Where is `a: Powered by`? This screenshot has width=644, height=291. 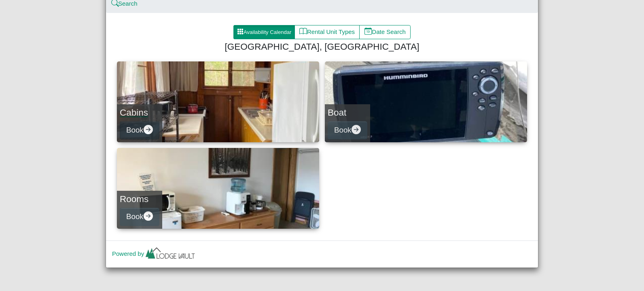
a: Powered by is located at coordinates (154, 253).